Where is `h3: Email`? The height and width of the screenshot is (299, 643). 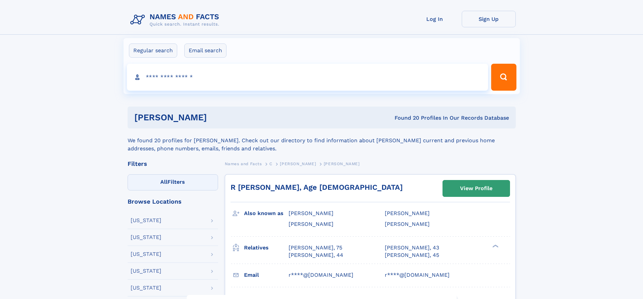
h3: Email is located at coordinates (266, 275).